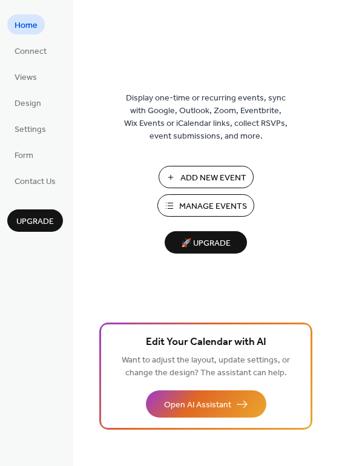 Image resolution: width=339 pixels, height=466 pixels. I want to click on span: Settings, so click(30, 129).